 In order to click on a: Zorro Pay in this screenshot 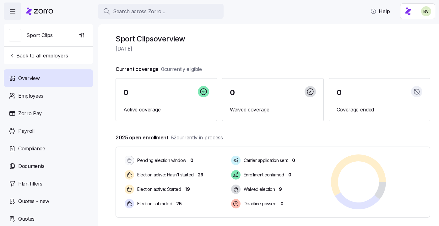, I will do `click(48, 113)`.